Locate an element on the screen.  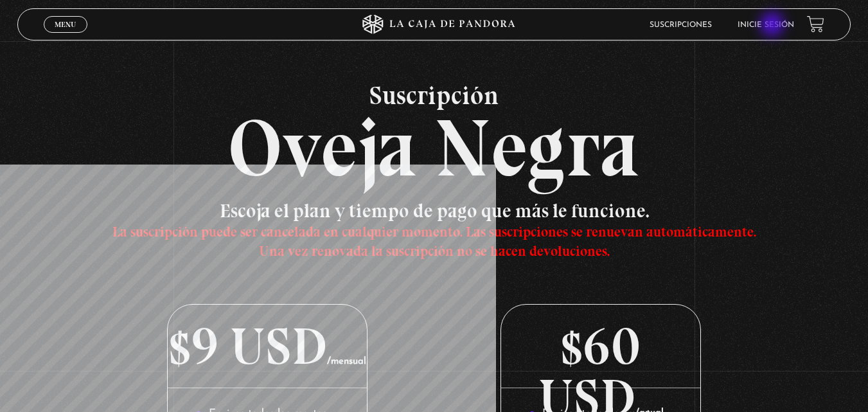
span: Cerrar is located at coordinates (64, 36).